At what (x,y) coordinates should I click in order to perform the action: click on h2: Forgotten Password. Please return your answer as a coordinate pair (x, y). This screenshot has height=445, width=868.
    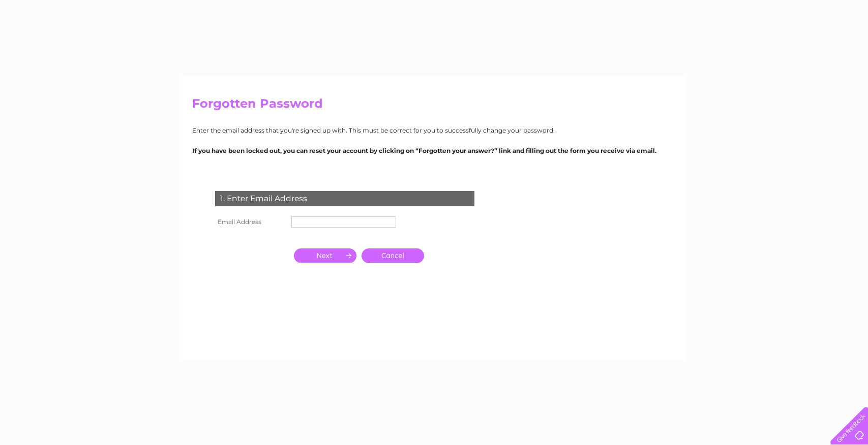
    Looking at the image, I should click on (434, 107).